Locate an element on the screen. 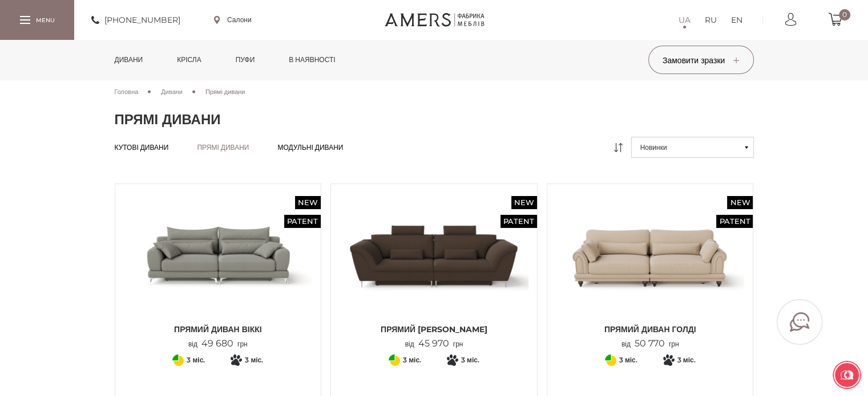 The width and height of the screenshot is (868, 396). a: New Patent Прямий диван ВІККІ Прямий диван ВІККІ Прямий диван ВІККІ від49 680грн is located at coordinates (218, 271).